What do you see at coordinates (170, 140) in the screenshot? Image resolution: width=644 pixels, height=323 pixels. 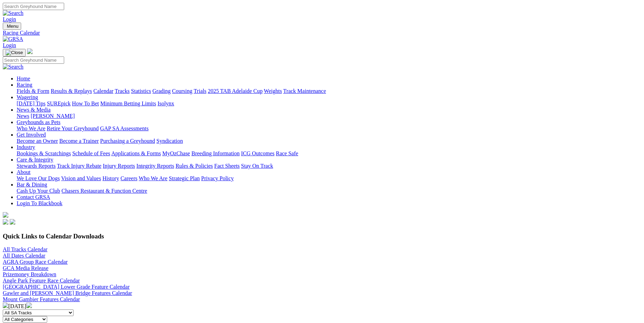 I see `a: Syndication` at bounding box center [170, 140].